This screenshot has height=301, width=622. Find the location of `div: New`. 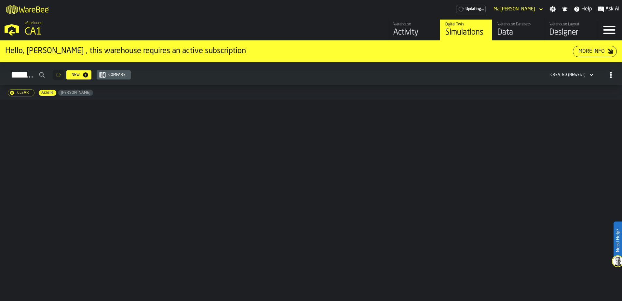

div: New is located at coordinates (75, 75).